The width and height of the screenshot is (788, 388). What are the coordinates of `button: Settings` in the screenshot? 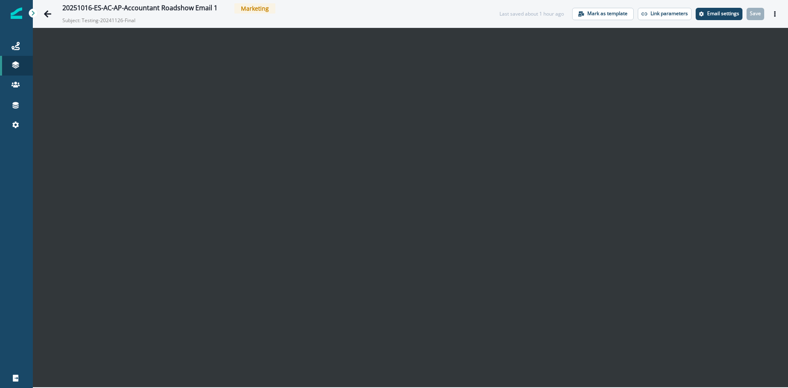 It's located at (719, 14).